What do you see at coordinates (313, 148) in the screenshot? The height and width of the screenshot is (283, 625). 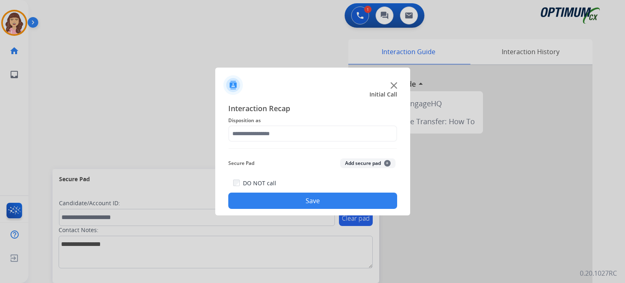 I see `img: contact-recap-line.svg` at bounding box center [313, 148].